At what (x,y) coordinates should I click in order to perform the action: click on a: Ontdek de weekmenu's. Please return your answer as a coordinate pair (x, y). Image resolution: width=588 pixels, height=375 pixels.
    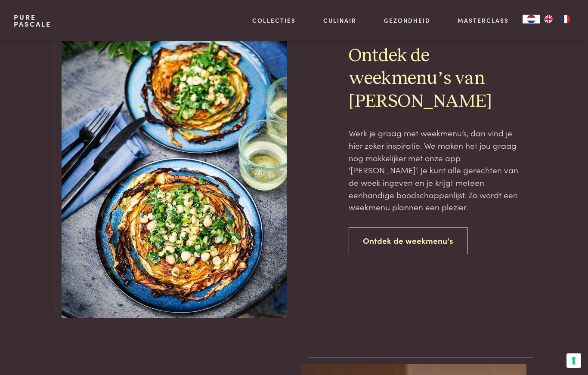
    Looking at the image, I should click on (408, 241).